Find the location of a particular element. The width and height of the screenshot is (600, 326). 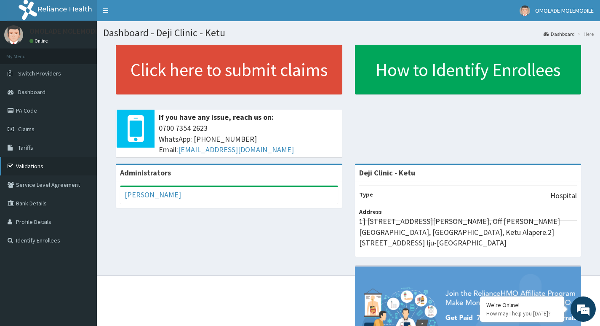

p: How may I help you today? is located at coordinates (522, 313).